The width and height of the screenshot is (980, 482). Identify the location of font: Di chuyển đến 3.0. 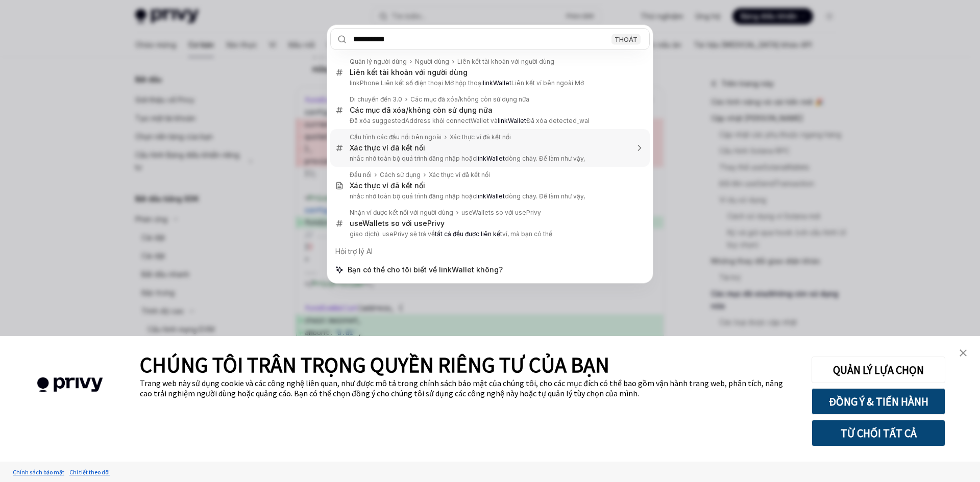
(376, 99).